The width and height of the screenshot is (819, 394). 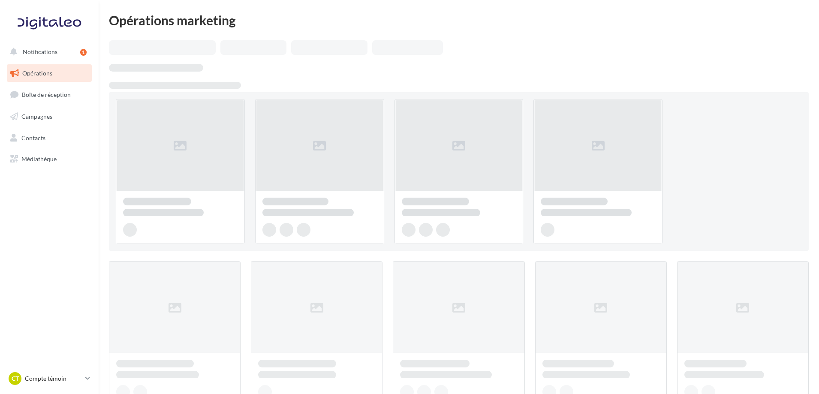 What do you see at coordinates (53, 379) in the screenshot?
I see `p: Compte témoin` at bounding box center [53, 379].